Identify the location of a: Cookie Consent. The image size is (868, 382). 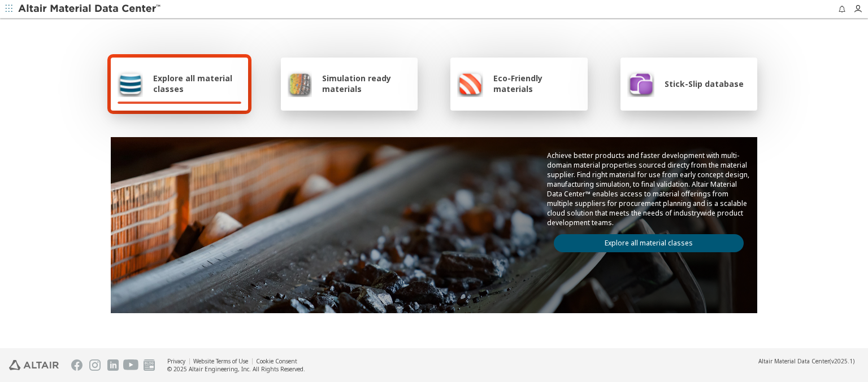
(277, 361).